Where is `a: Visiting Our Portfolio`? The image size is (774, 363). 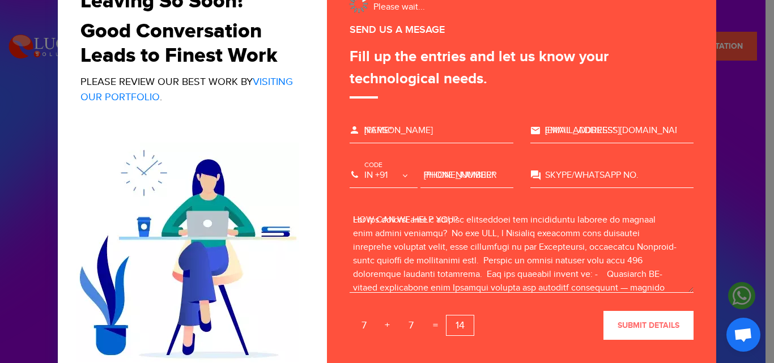 a: Visiting Our Portfolio is located at coordinates (186, 90).